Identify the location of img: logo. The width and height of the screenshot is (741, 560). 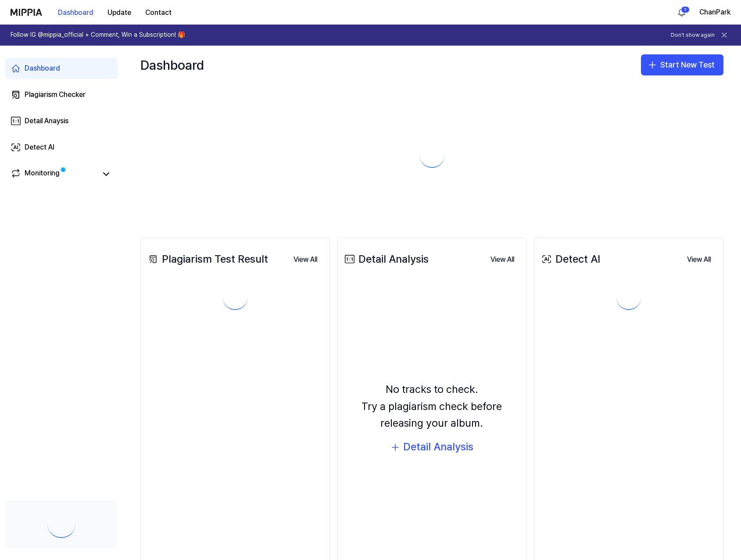
(26, 12).